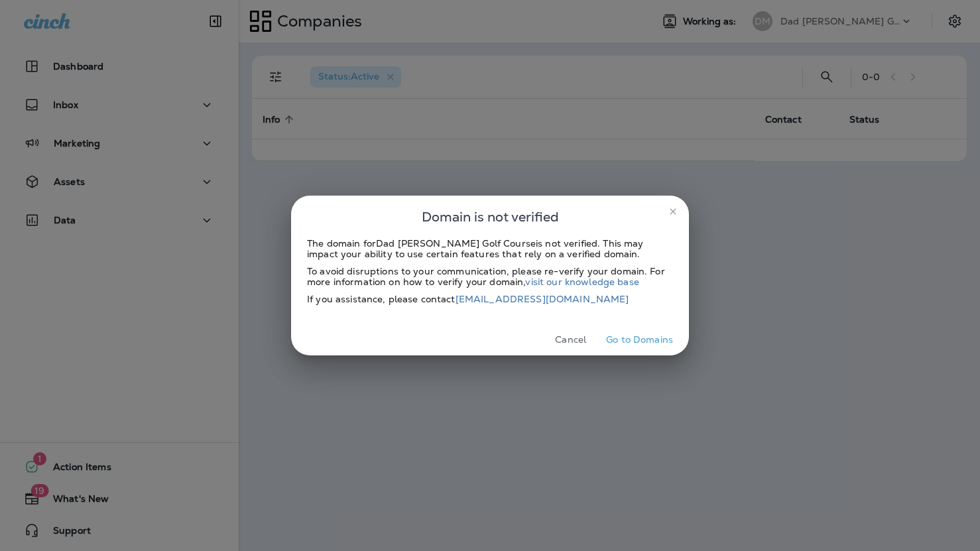 The height and width of the screenshot is (551, 980). Describe the element at coordinates (490, 217) in the screenshot. I see `span: Domain is not verified` at that location.